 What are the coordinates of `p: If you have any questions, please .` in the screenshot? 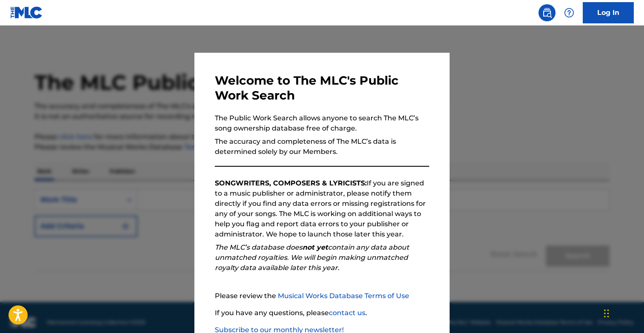 It's located at (322, 313).